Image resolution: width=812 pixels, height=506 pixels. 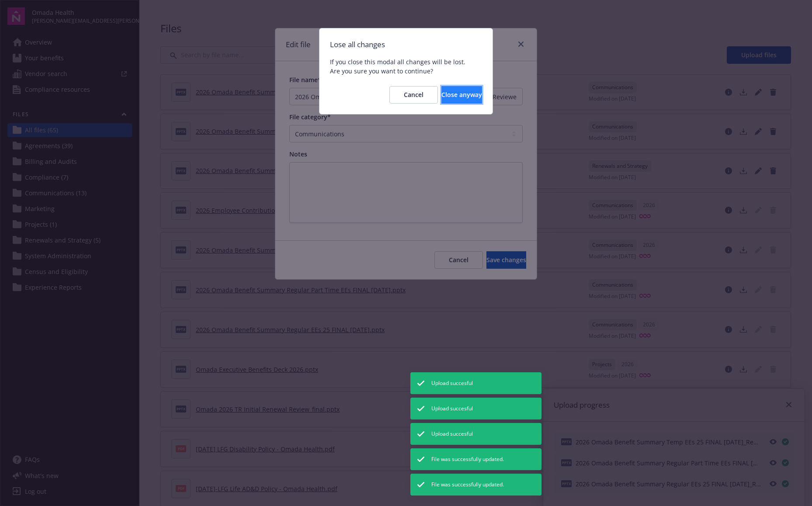 What do you see at coordinates (413, 95) in the screenshot?
I see `button: Cancel` at bounding box center [413, 95].